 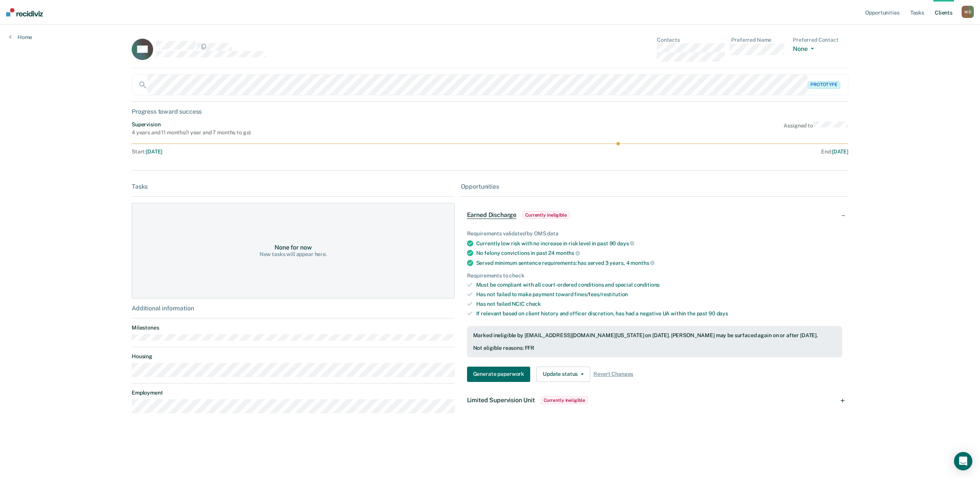 What do you see at coordinates (655, 215) in the screenshot?
I see `div: Earned DischargeCurrently ineligible` at bounding box center [655, 215].